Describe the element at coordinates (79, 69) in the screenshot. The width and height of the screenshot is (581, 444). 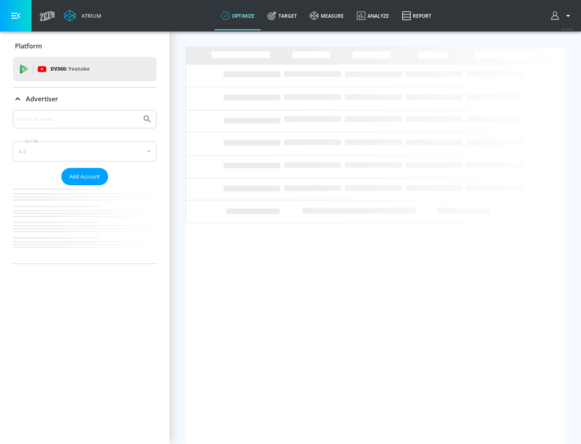
I see `p: Youtube` at that location.